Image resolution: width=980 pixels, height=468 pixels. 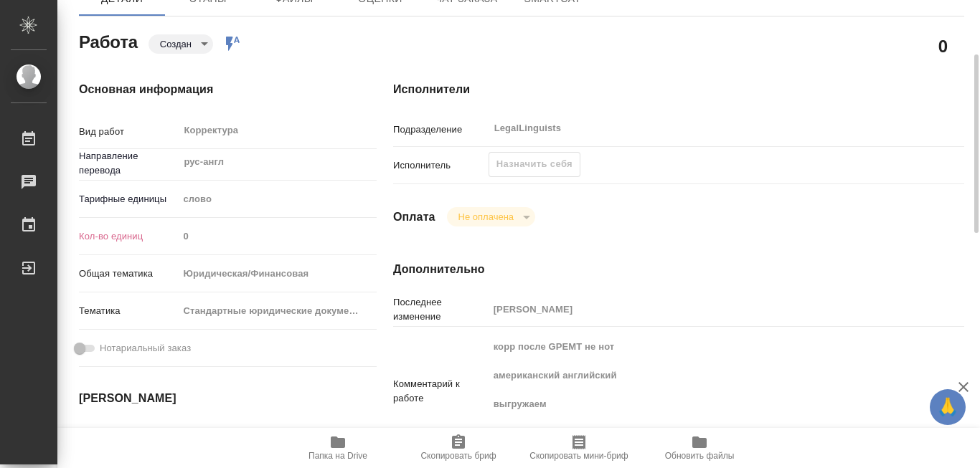 What do you see at coordinates (338, 456) in the screenshot?
I see `span: Папка на Drive` at bounding box center [338, 456].